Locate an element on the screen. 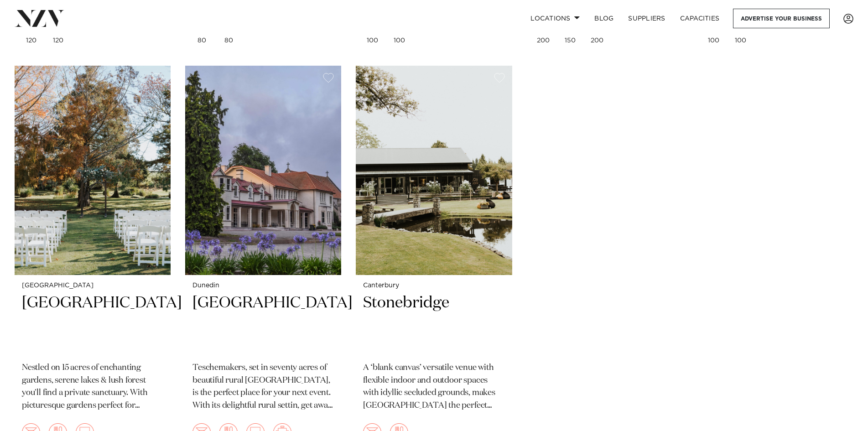  small: Canterbury is located at coordinates (434, 286).